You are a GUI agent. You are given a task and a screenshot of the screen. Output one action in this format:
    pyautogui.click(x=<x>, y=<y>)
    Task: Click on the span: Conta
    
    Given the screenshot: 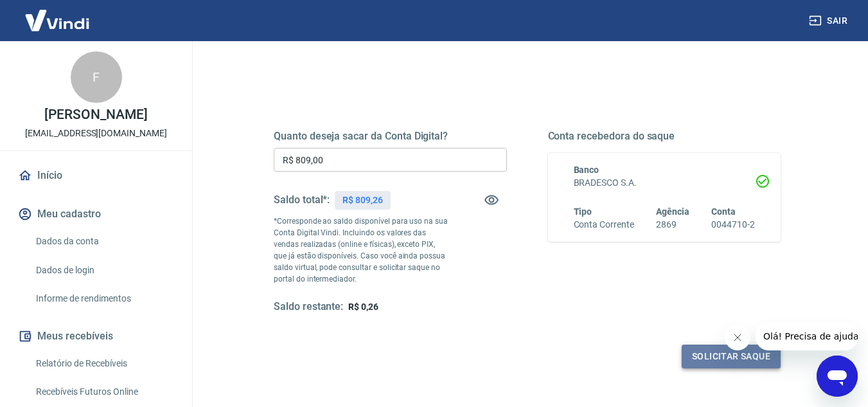 What is the action you would take?
    pyautogui.click(x=723, y=212)
    